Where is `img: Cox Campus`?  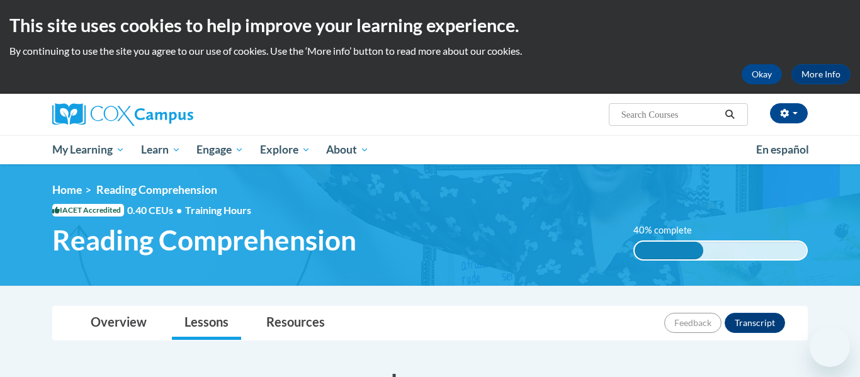 img: Cox Campus is located at coordinates (123, 115).